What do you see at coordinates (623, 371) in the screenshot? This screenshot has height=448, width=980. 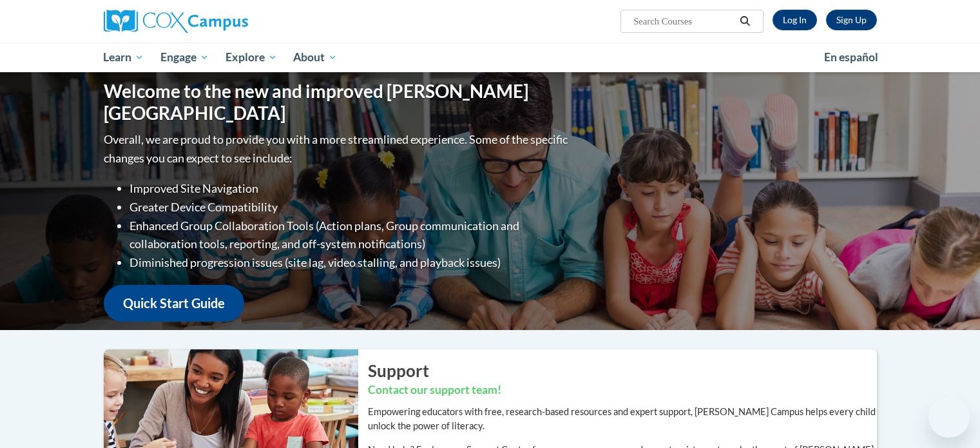 I see `h2: Support` at bounding box center [623, 371].